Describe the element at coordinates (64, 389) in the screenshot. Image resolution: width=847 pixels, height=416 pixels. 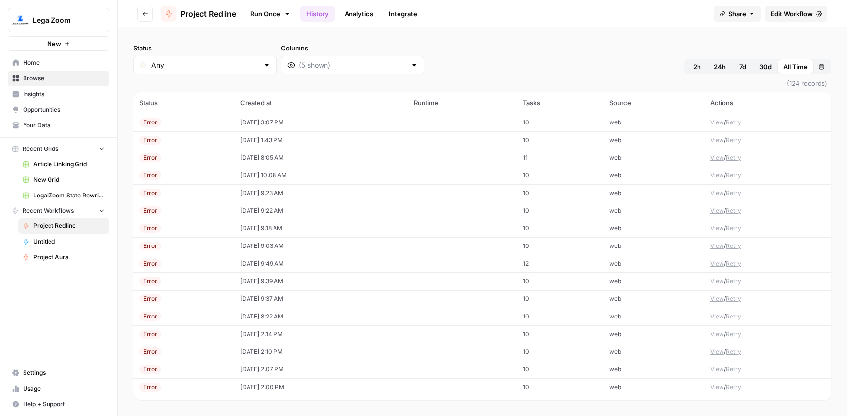
I see `span: Usage` at that location.